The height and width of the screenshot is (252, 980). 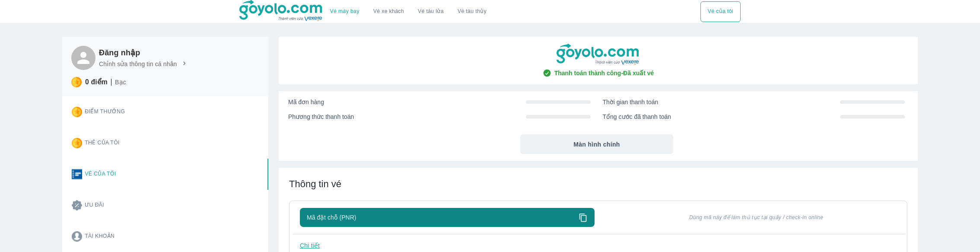 I want to click on span: Mã đơn hàng, so click(x=306, y=102).